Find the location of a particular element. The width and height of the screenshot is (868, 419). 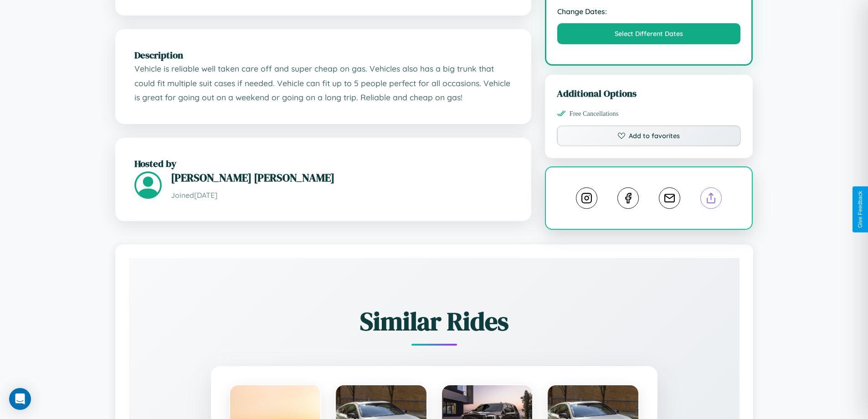

h2: Description is located at coordinates (323, 55).